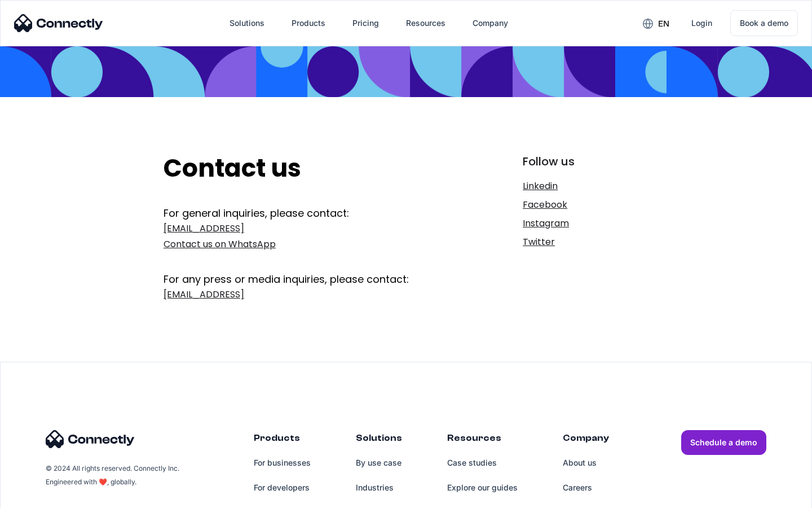 This screenshot has width=812, height=508. Describe the element at coordinates (365, 23) in the screenshot. I see `div: Pricing` at that location.